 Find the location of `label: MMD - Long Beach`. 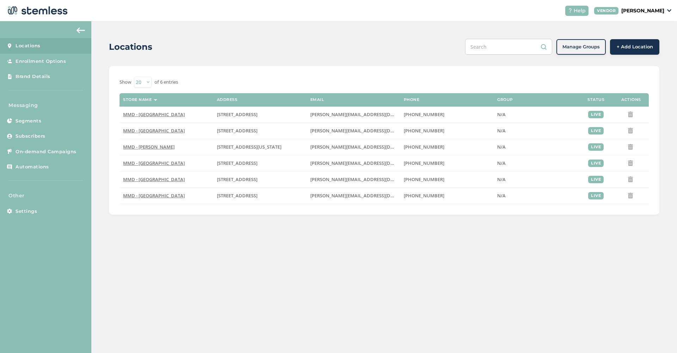

label: MMD - Long Beach is located at coordinates (166, 179).